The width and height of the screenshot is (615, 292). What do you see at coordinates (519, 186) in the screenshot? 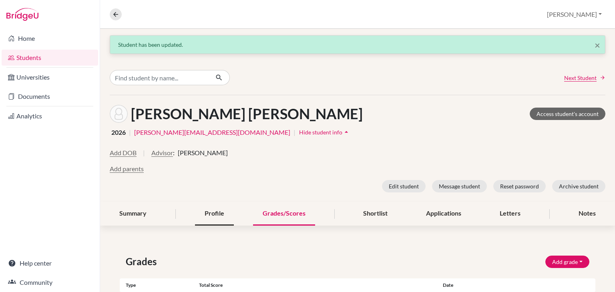
I see `button: Reset password` at bounding box center [519, 186].